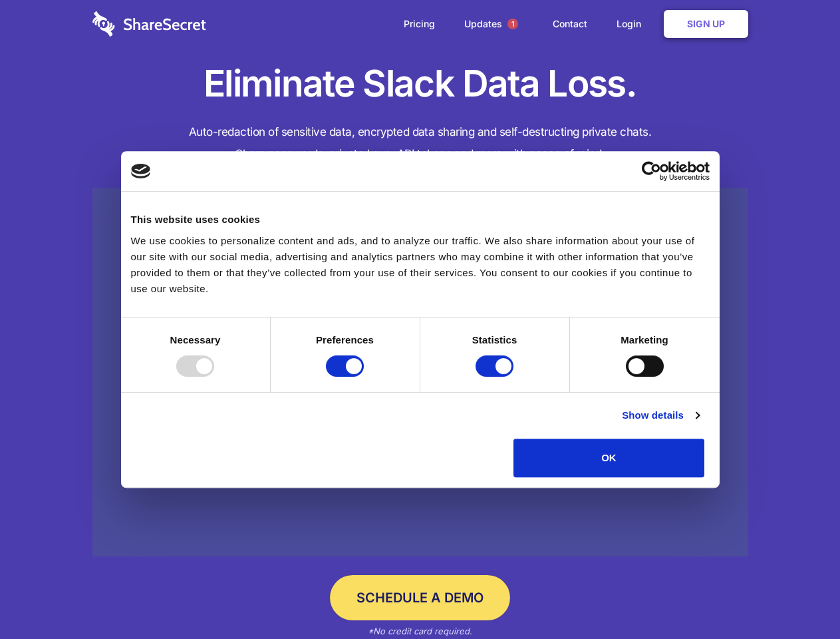 The image size is (840, 639). What do you see at coordinates (420, 631) in the screenshot?
I see `em: *No credit card required.` at bounding box center [420, 631].